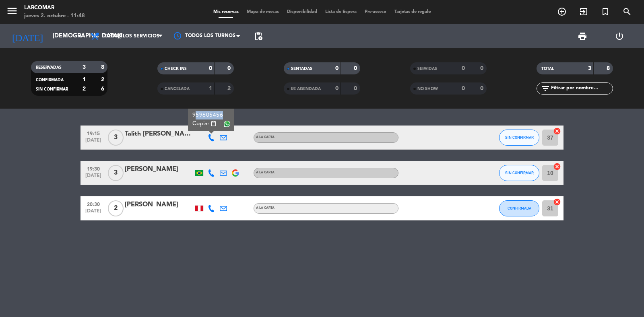 The height and width of the screenshot is (317, 644). What do you see at coordinates (205, 123) in the screenshot?
I see `button: Copiarcontent_paste` at bounding box center [205, 123].